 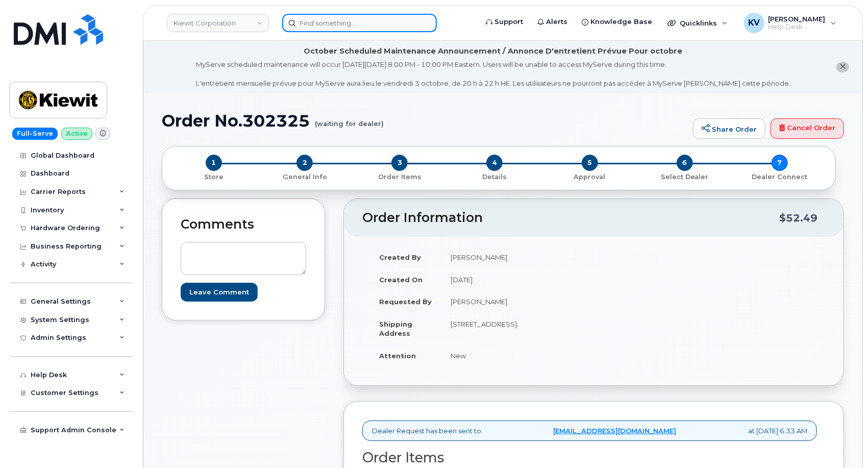 What do you see at coordinates (685, 163) in the screenshot?
I see `span: 6` at bounding box center [685, 163].